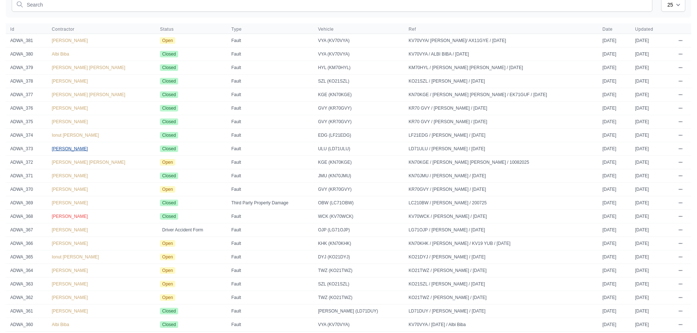 The height and width of the screenshot is (333, 697). Describe the element at coordinates (359, 244) in the screenshot. I see `td: KHK (KN70KHK)` at that location.